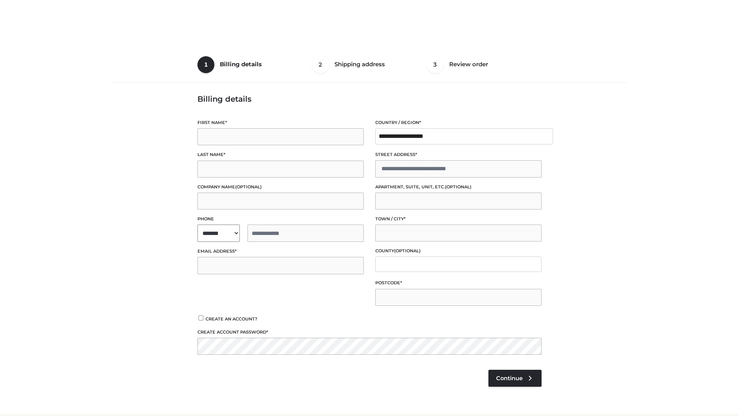  I want to click on label: Email address, so click(281, 251).